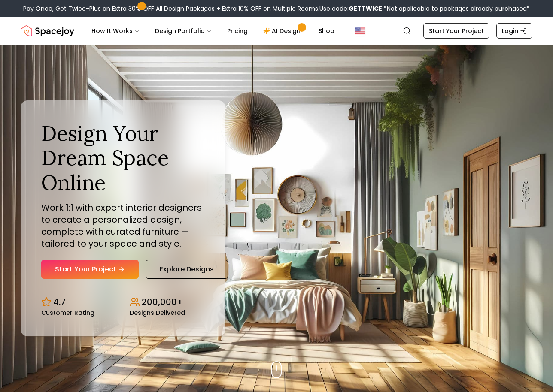 The width and height of the screenshot is (553, 392). Describe the element at coordinates (68, 313) in the screenshot. I see `small: Customer Rating` at that location.